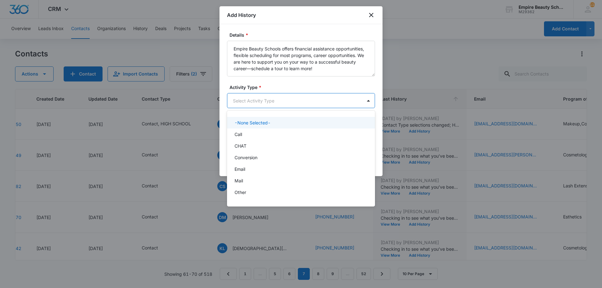 The width and height of the screenshot is (602, 288). Describe the element at coordinates (240, 146) in the screenshot. I see `p: CHAT` at that location.